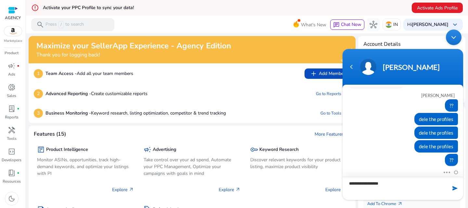  What do you see at coordinates (114, 11) in the screenshot?
I see `div: Minimize live chat window` at bounding box center [114, 11].